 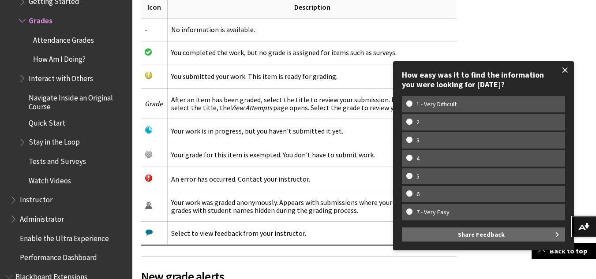 What do you see at coordinates (437, 104) in the screenshot?
I see `w-span: 1 - Very Difficult` at bounding box center [437, 104].